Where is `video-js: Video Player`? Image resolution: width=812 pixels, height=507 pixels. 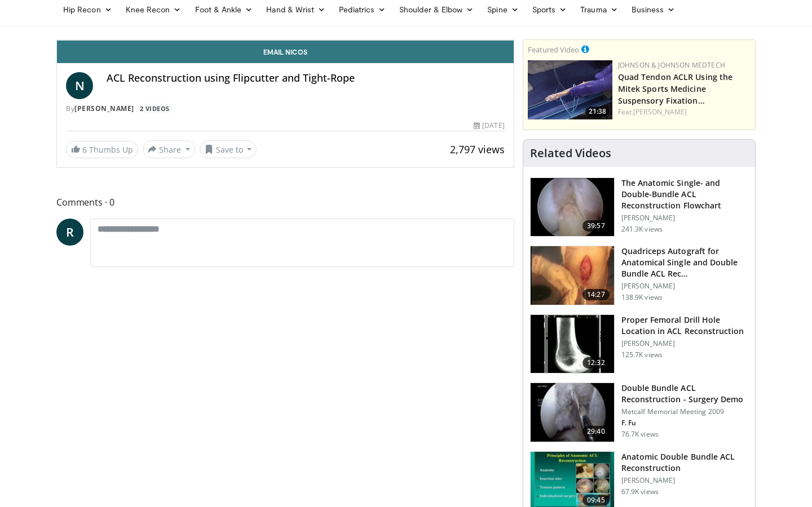 video-js: Video Player is located at coordinates (286, 40).